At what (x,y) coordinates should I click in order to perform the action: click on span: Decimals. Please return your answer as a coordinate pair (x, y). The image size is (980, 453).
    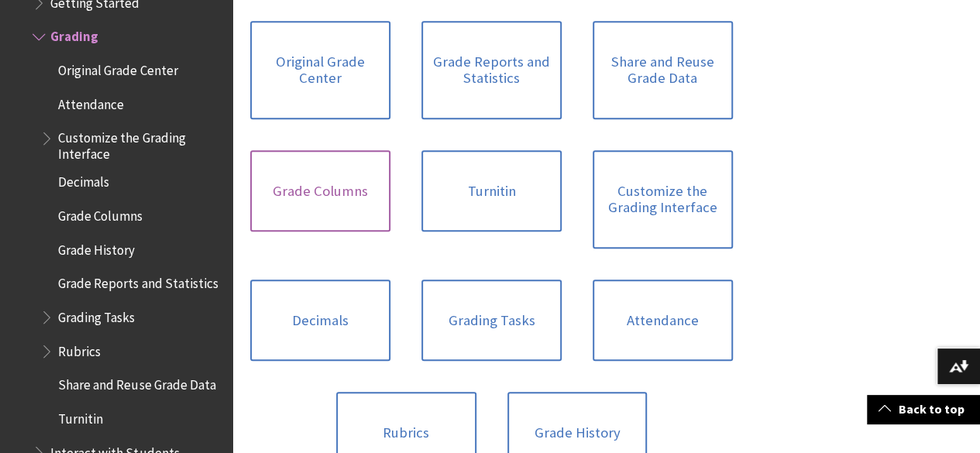
    Looking at the image, I should click on (84, 180).